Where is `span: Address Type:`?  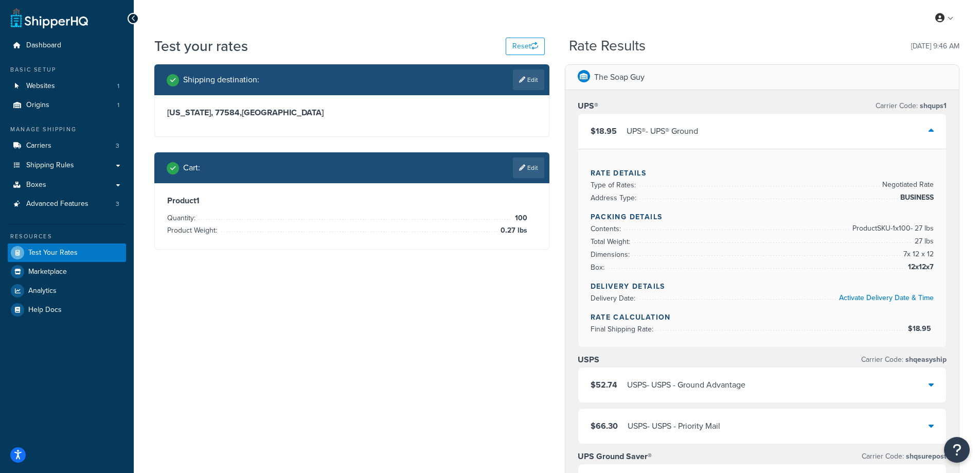 span: Address Type: is located at coordinates (615, 197).